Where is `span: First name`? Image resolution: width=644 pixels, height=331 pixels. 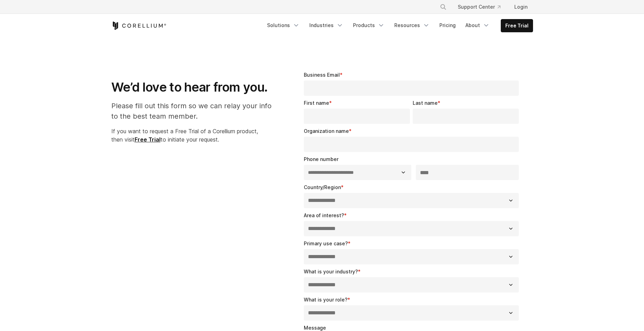
span: First name is located at coordinates (316, 103).